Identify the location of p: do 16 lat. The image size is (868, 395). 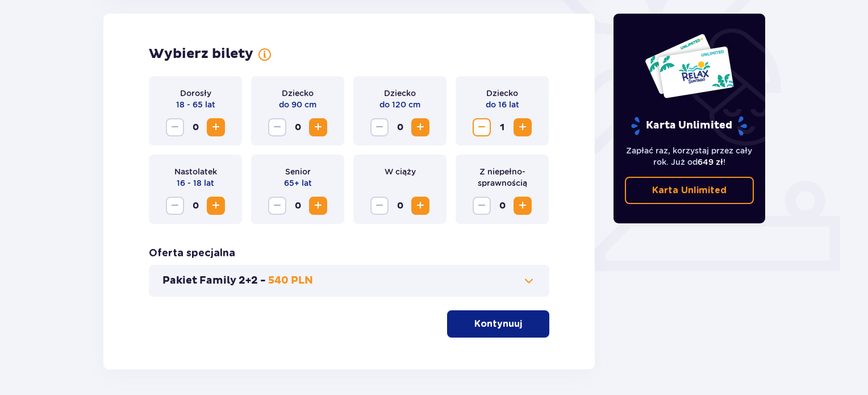
(502, 105).